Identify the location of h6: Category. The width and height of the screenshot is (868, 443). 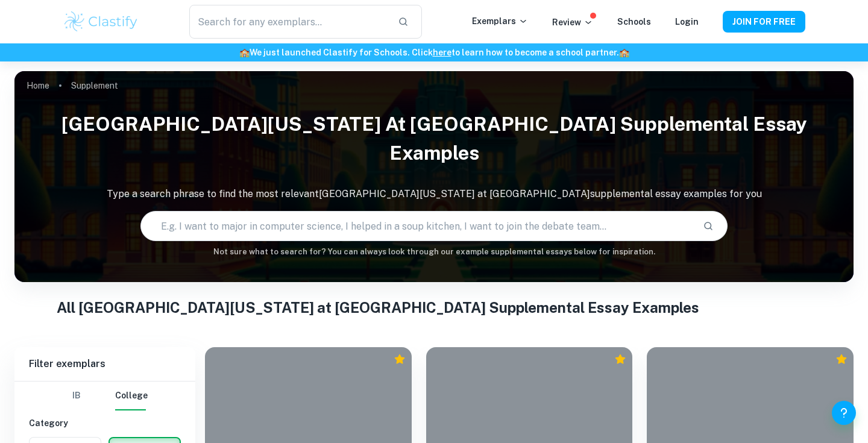
(105, 423).